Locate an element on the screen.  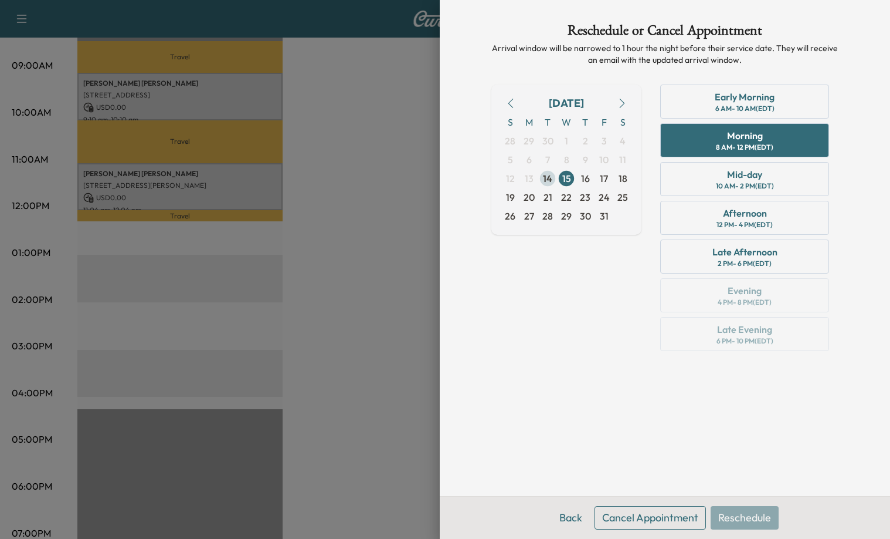
span: 14 is located at coordinates (548, 178).